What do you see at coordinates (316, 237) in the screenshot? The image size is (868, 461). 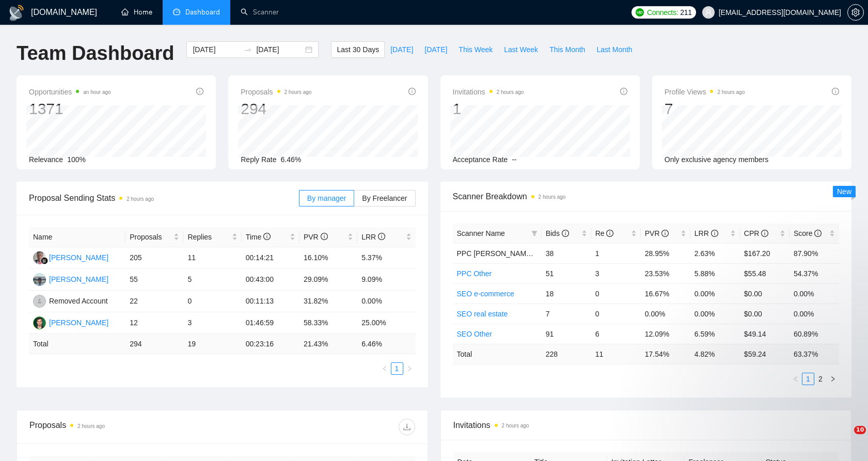 I see `span: PVR` at bounding box center [316, 237].